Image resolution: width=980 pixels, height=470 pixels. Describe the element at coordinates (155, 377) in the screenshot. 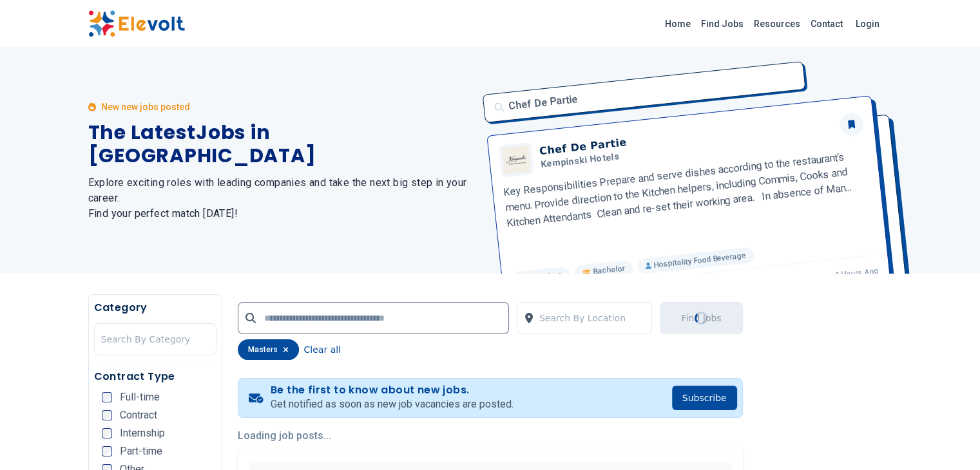

I see `h5: Contract Type` at that location.